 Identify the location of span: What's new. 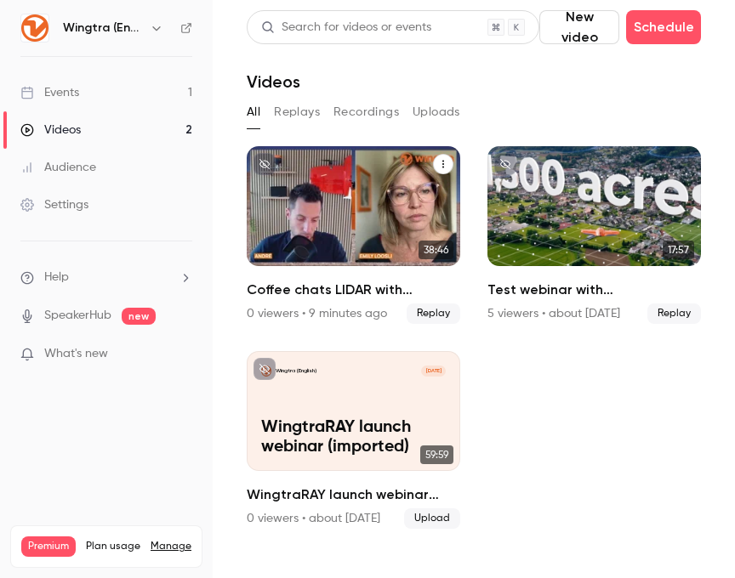
(76, 354).